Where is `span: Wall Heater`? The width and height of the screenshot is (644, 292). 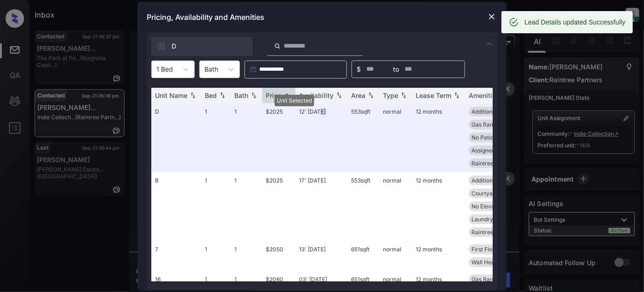 span: Wall Heater is located at coordinates (487, 262).